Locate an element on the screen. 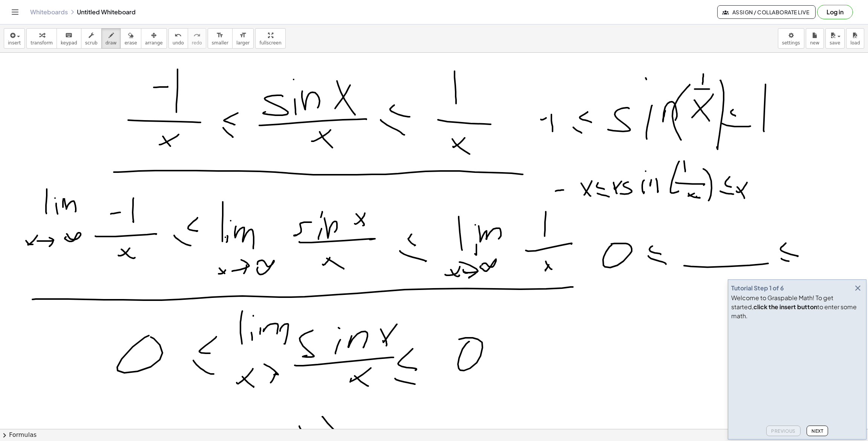  button: keyboardkeypad is located at coordinates (69, 39).